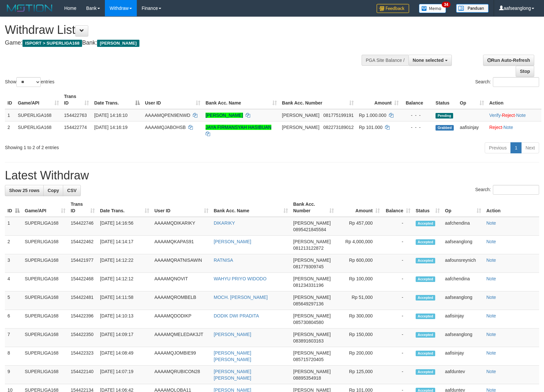  I want to click on th: Balance: activate to sort column ascending, so click(397, 207).